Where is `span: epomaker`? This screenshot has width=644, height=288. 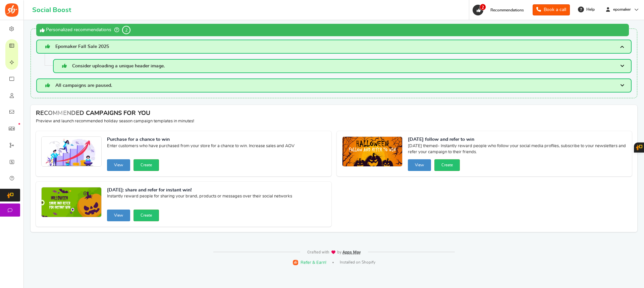 span: epomaker is located at coordinates (622, 9).